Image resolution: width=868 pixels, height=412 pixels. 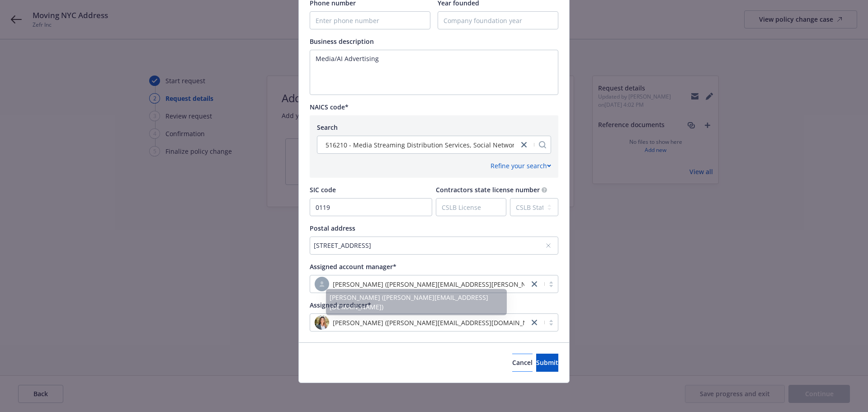 I want to click on span: Assigned account manager*, so click(x=353, y=266).